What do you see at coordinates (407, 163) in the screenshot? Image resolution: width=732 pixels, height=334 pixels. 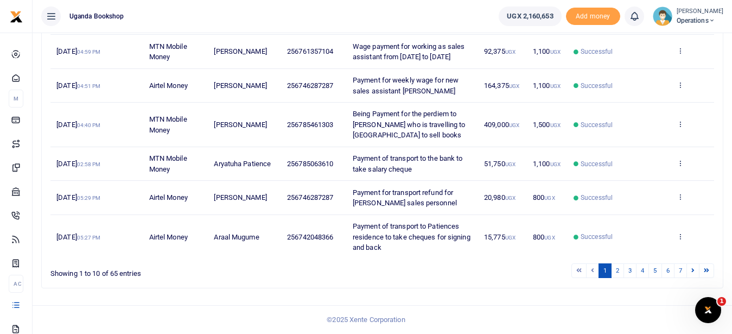 I see `span: Payment of transport to the bank to take salary cheque` at bounding box center [407, 163].